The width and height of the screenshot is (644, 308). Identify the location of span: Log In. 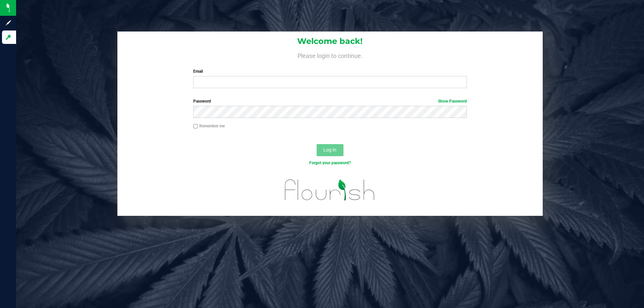
(330, 150).